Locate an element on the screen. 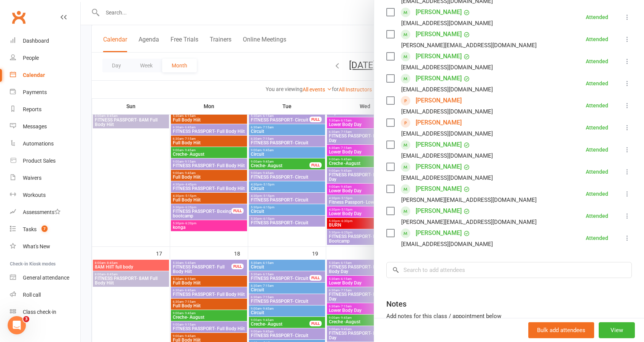  div: Messages is located at coordinates (35, 126).